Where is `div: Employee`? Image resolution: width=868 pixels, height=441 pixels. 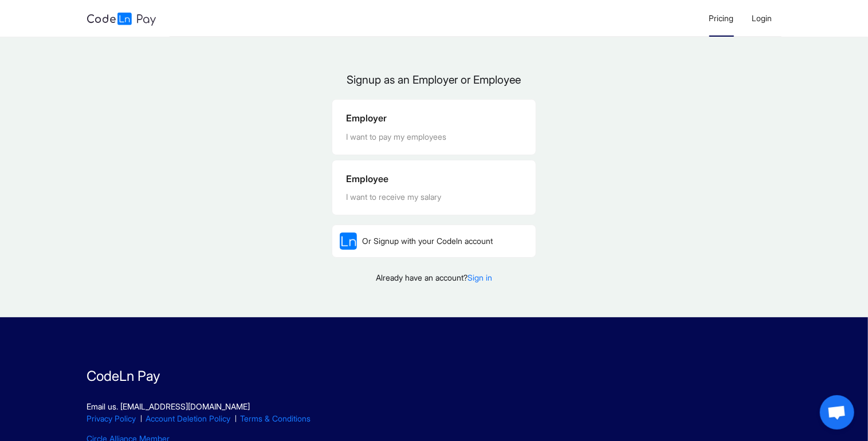 div: Employee is located at coordinates (433, 179).